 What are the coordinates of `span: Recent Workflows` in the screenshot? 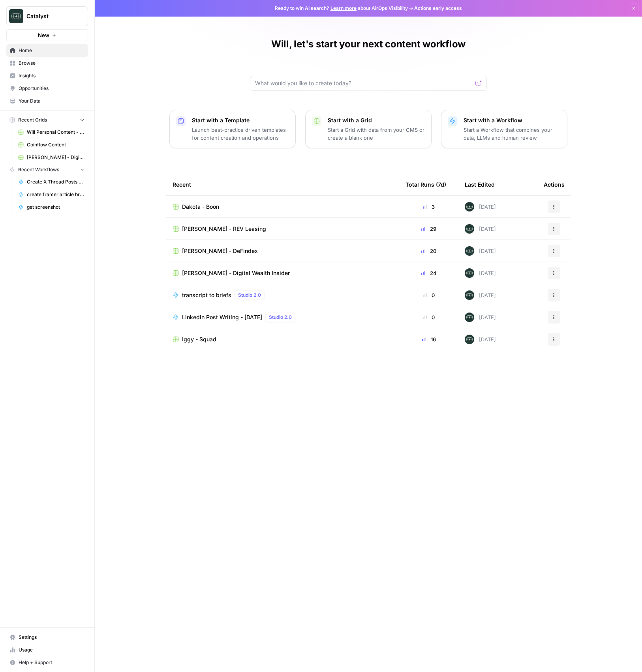 It's located at (39, 170).